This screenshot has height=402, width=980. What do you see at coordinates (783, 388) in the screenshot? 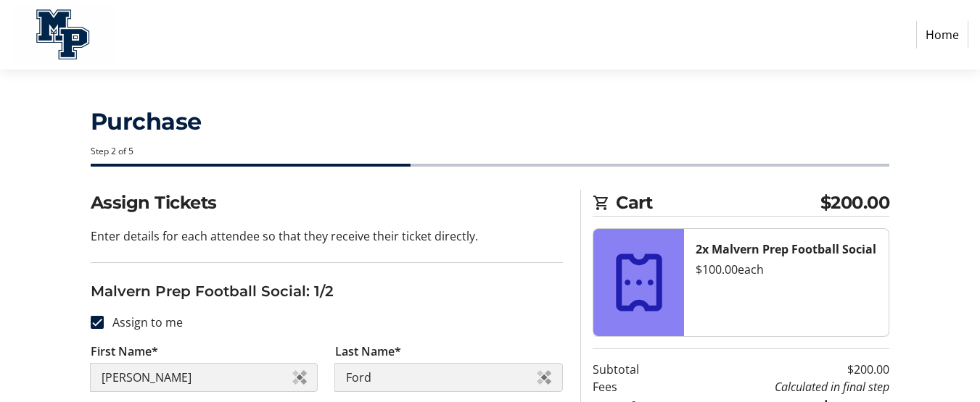
I see `td: Calculated in final step` at bounding box center [783, 388].